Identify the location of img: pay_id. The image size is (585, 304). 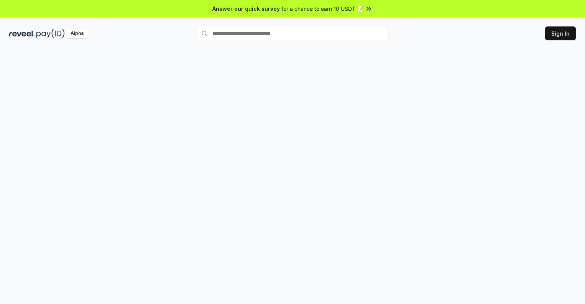
(51, 33).